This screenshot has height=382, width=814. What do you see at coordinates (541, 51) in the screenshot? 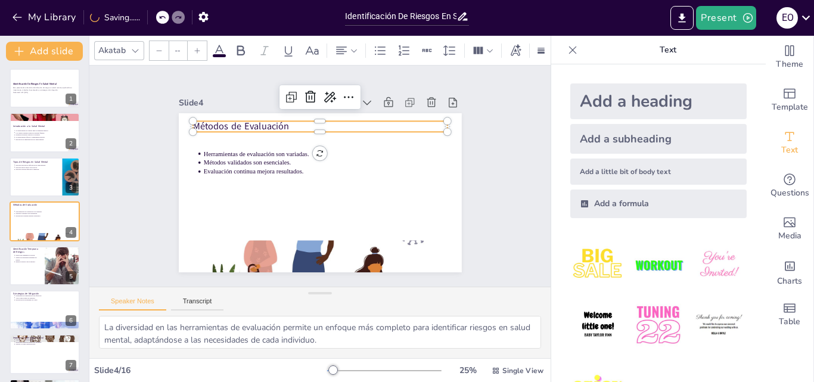
I see `div: Border settings` at bounding box center [541, 51].